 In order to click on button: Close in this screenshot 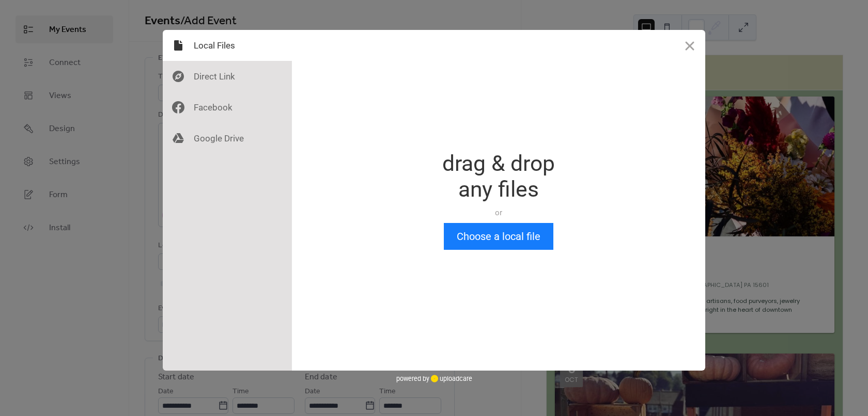, I will do `click(690, 45)`.